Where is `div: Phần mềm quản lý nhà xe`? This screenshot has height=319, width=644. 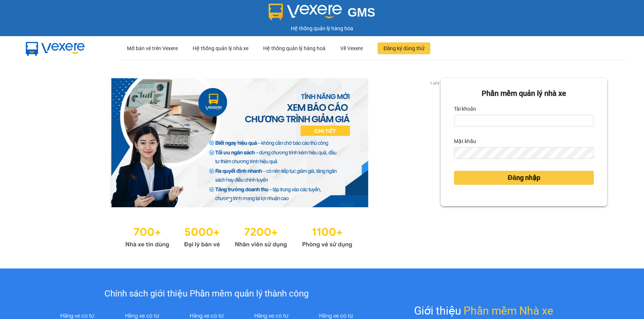
div: Phần mềm quản lý nhà xe is located at coordinates (524, 93).